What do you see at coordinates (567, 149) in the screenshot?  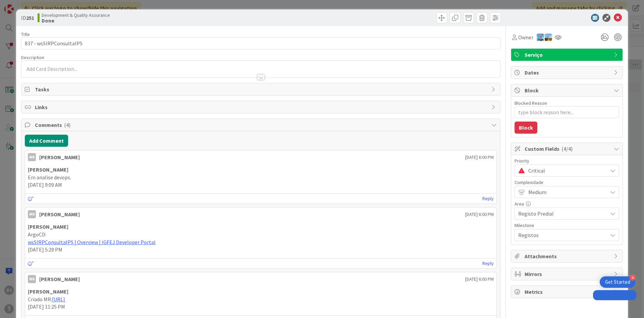 I see `span: ( 4/4 )` at bounding box center [567, 149].